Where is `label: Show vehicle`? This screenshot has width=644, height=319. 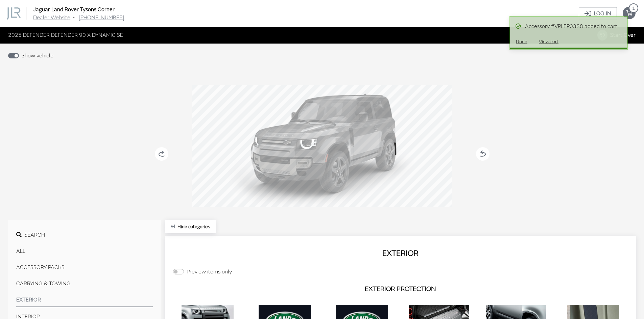 label: Show vehicle is located at coordinates (38, 56).